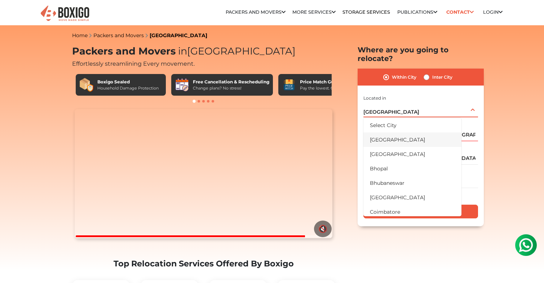 The image size is (544, 283). Describe the element at coordinates (182, 85) in the screenshot. I see `img: Free Cancellation & Rescheduling` at that location.